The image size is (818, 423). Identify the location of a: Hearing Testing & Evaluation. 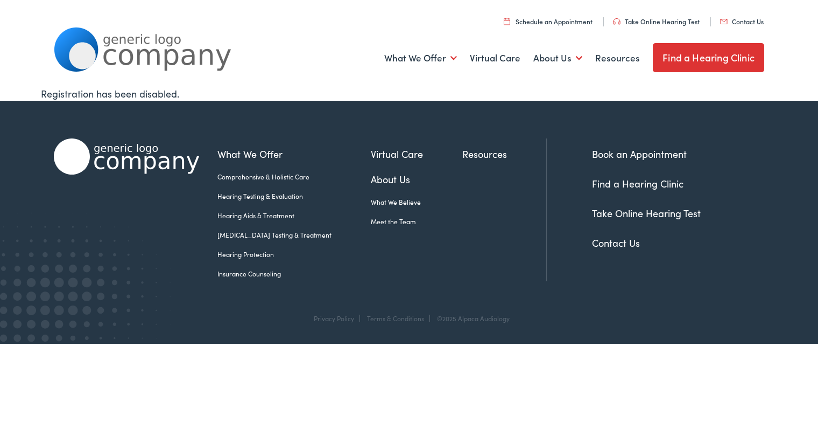
(294, 196).